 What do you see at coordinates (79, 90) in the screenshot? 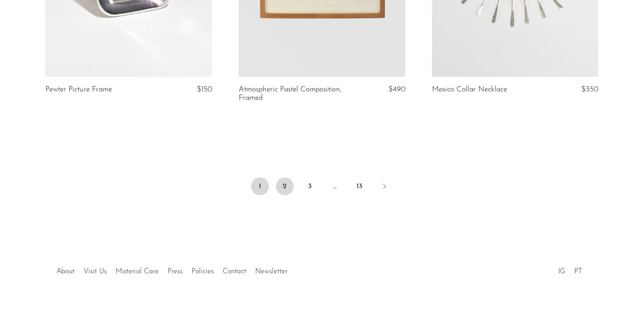
I see `a: Pewter Picture Frame` at bounding box center [79, 90].